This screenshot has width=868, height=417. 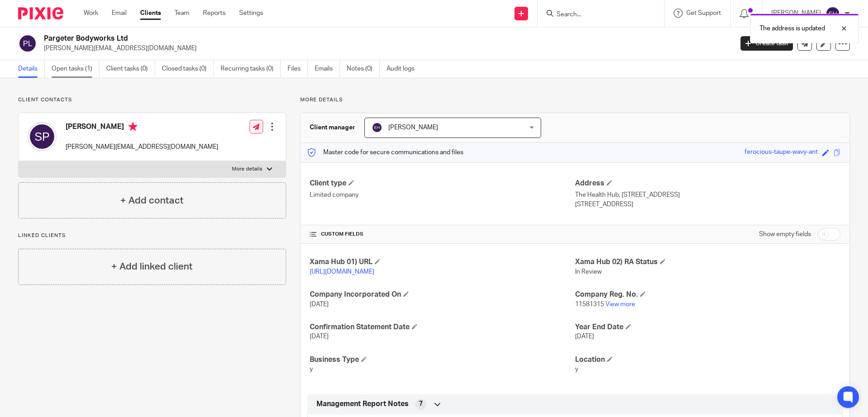 I want to click on label: Show empty fields, so click(x=785, y=235).